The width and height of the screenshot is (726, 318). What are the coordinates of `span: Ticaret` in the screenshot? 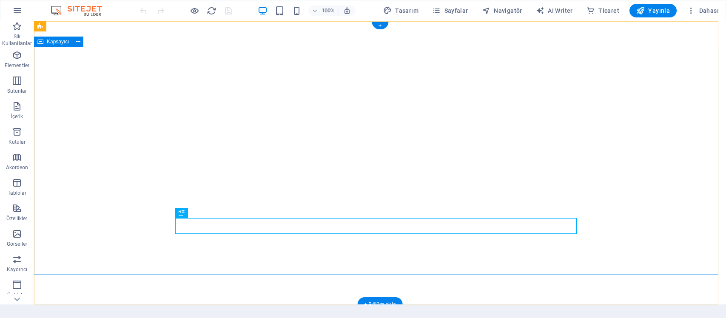 It's located at (602, 11).